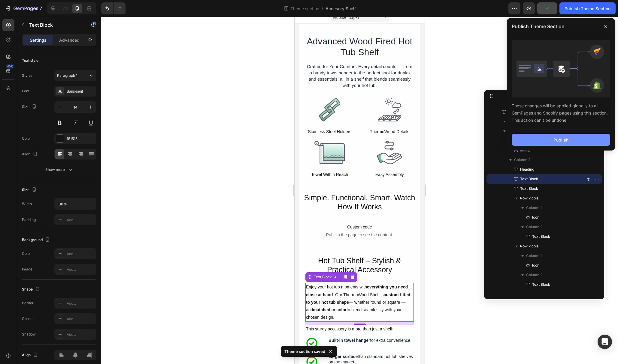 Image resolution: width=618 pixels, height=364 pixels. Describe the element at coordinates (65, 185) in the screenshot. I see `h2: Simple. Functional. Smart. Watch How It Works` at that location.